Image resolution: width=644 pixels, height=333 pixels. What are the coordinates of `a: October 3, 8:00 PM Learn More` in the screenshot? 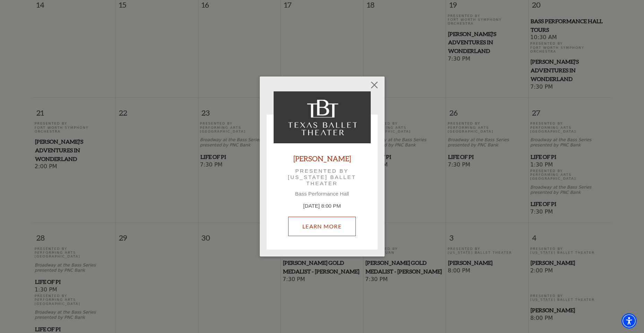 It's located at (321, 226).